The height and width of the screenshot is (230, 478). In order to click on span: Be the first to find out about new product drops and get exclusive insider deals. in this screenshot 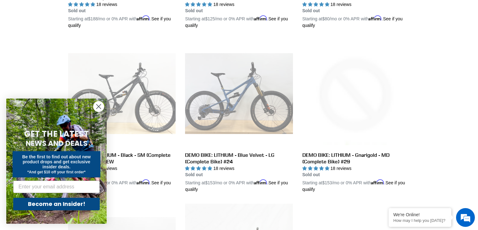, I will do `click(56, 162)`.